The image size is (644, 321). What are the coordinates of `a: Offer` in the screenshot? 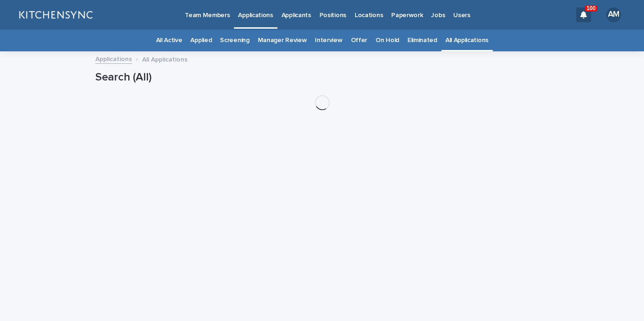 It's located at (358, 41).